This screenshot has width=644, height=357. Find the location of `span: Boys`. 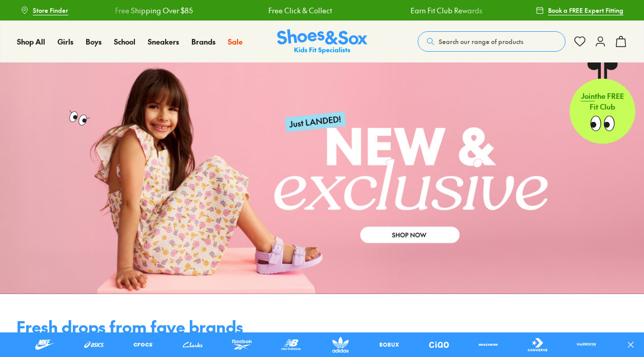

span: Boys is located at coordinates (94, 41).